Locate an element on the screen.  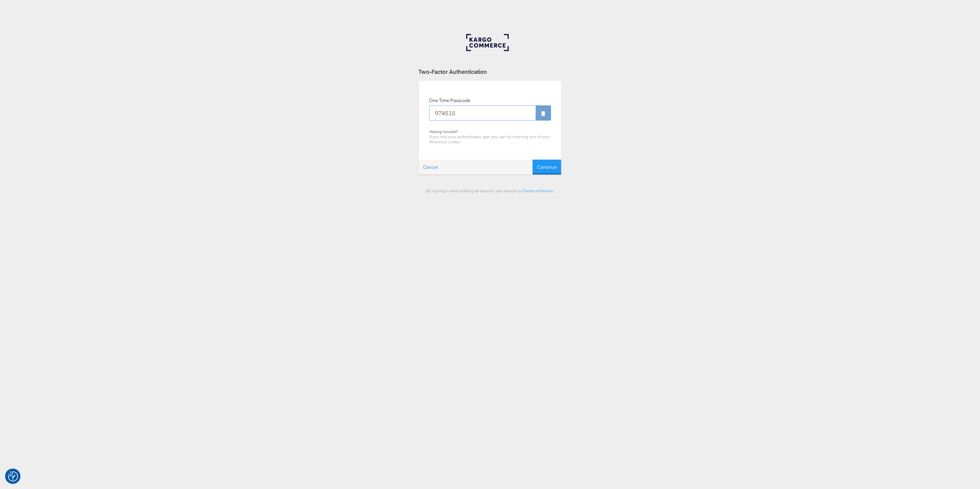
img: Revisit consent button is located at coordinates (13, 477).